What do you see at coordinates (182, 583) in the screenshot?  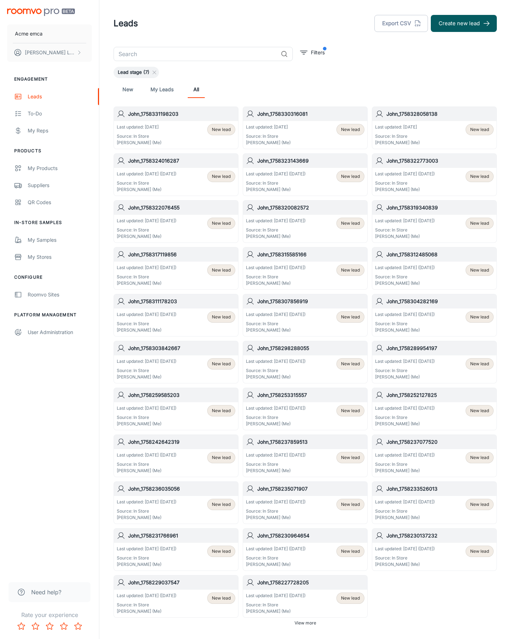 I see `h6: John_1758229037547` at bounding box center [182, 583].